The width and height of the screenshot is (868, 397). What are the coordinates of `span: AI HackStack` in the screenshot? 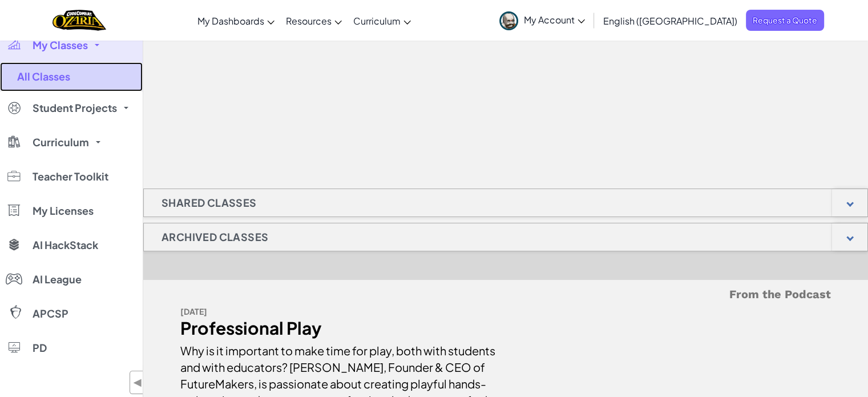 It's located at (65, 245).